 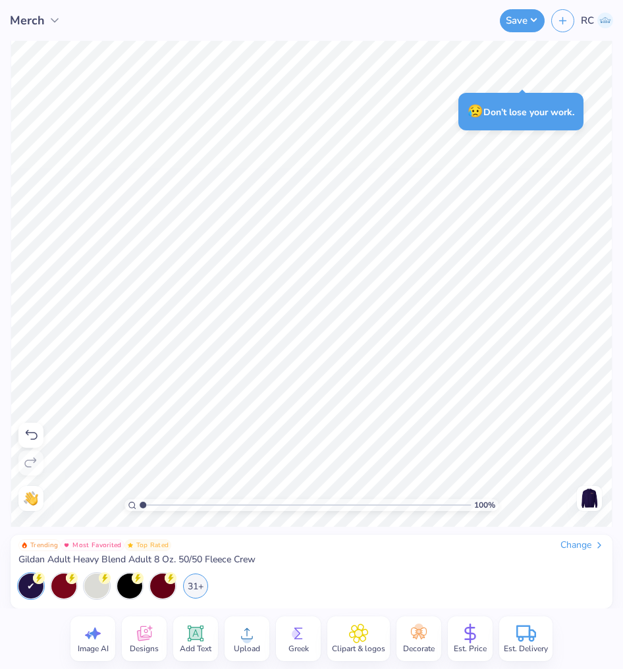 What do you see at coordinates (144, 648) in the screenshot?
I see `span: Designs` at bounding box center [144, 648].